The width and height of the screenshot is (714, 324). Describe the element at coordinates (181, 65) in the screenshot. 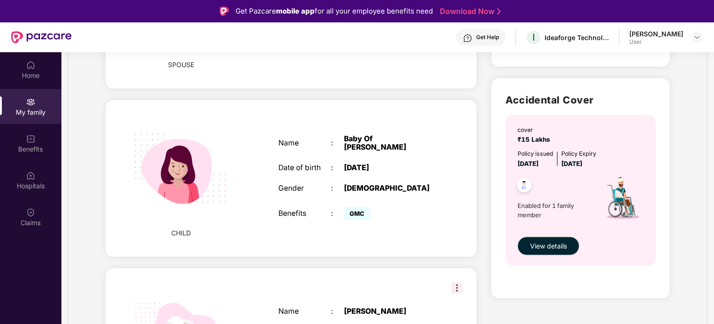

I see `span: SPOUSE` at that location.